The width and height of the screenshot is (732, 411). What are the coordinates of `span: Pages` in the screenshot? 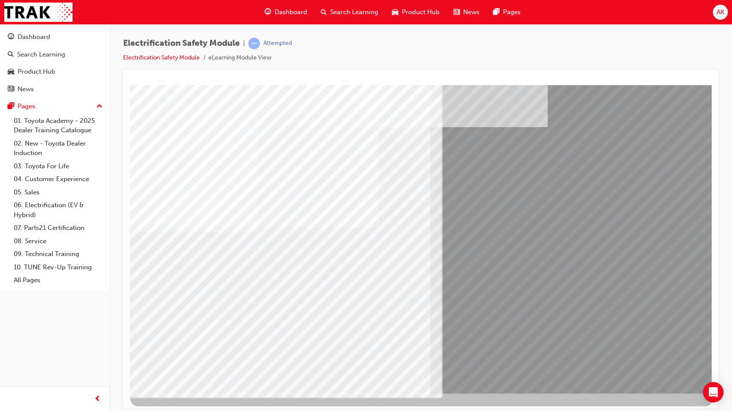 It's located at (511, 12).